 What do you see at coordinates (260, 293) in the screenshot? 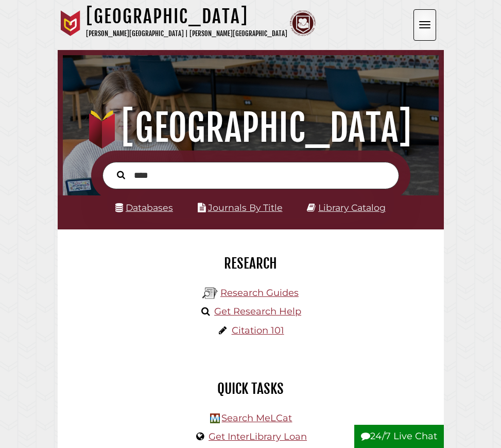
I see `a: Research Guides` at bounding box center [260, 293].